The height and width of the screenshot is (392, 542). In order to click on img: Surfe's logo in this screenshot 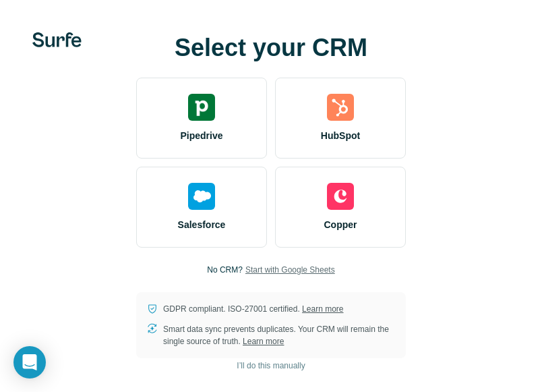, I will do `click(56, 40)`.